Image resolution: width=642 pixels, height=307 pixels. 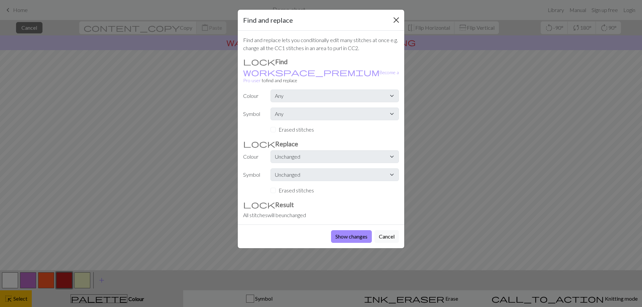 What do you see at coordinates (321, 215) in the screenshot?
I see `div: All stitches will be unchanged` at bounding box center [321, 215].